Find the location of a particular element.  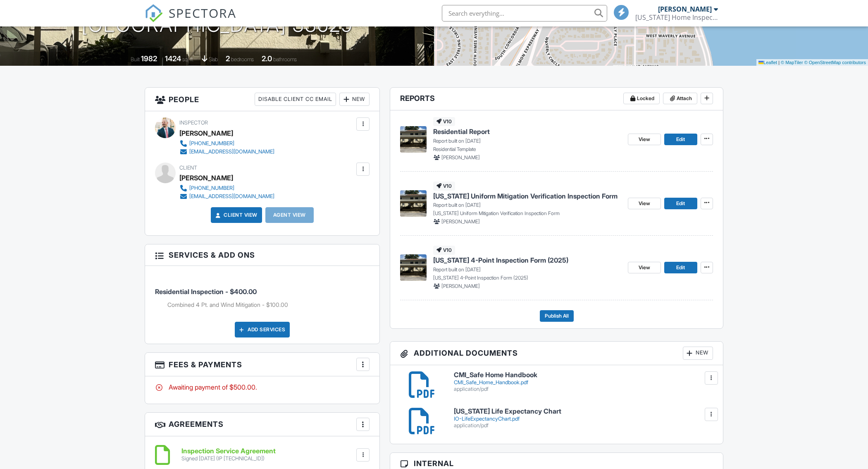

span: bathrooms is located at coordinates (285, 59).